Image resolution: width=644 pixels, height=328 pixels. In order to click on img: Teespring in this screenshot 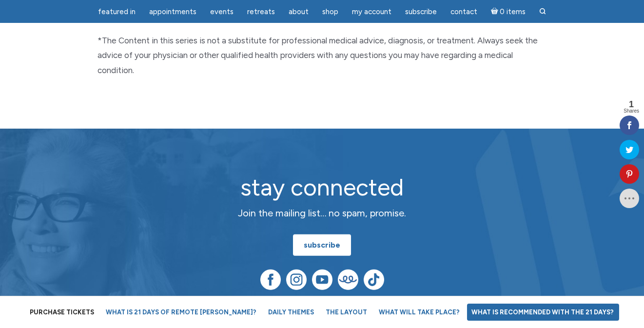, I will do `click(348, 280)`.